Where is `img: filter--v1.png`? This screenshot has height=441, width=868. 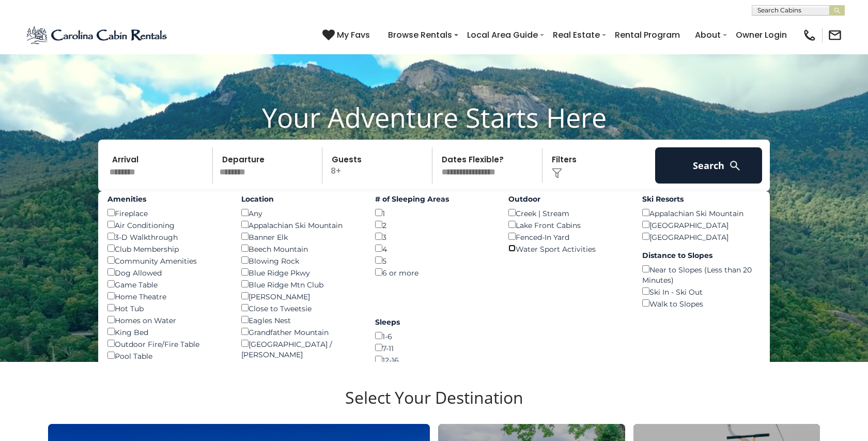
img: filter--v1.png is located at coordinates (557, 173).